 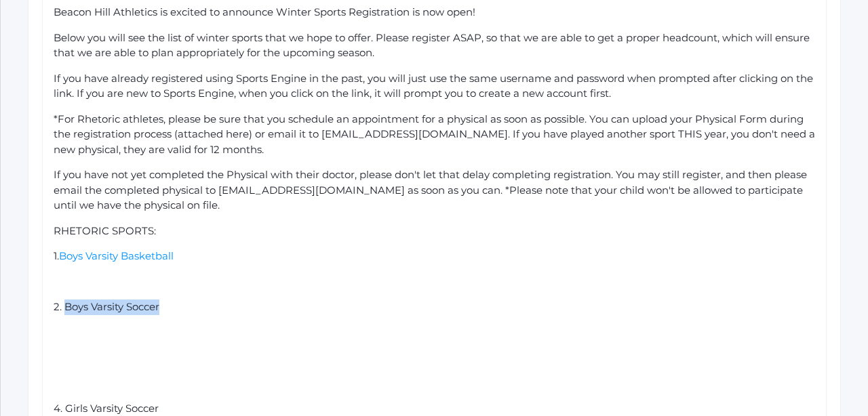 I want to click on span: If you have not yet completed the Physical with their doctor, please don't let that delay complet..., so click(x=431, y=189).